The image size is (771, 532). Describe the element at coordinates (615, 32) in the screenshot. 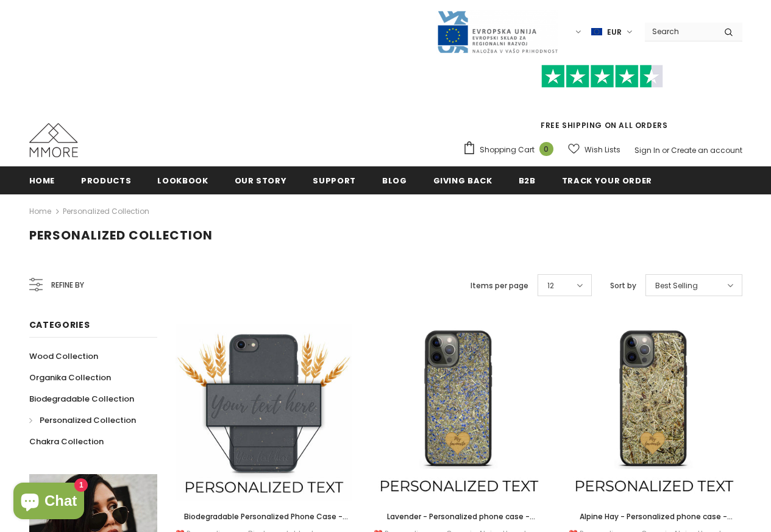

I see `span: EUR` at that location.